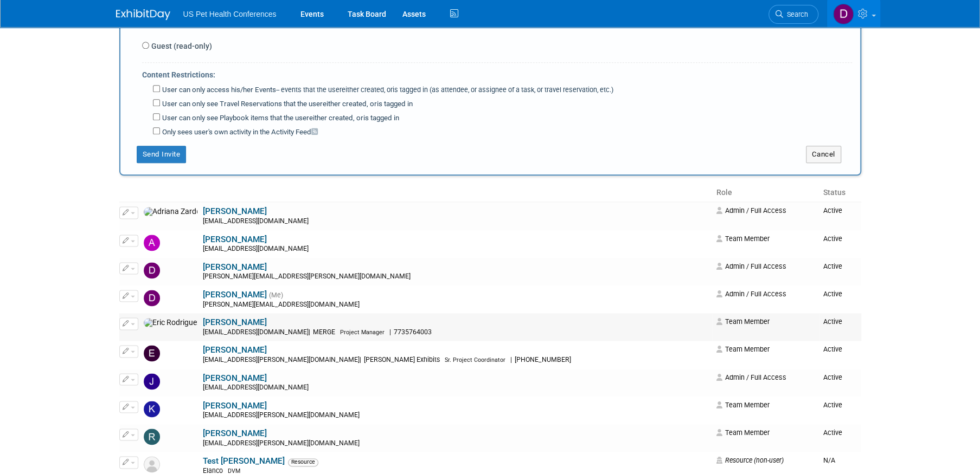 This screenshot has width=980, height=474. Describe the element at coordinates (152, 465) in the screenshot. I see `img: Resource` at that location.